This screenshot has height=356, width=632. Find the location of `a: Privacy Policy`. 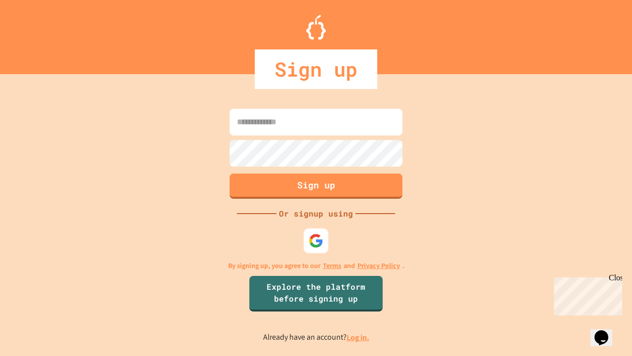

a: Privacy Policy is located at coordinates (379, 265).